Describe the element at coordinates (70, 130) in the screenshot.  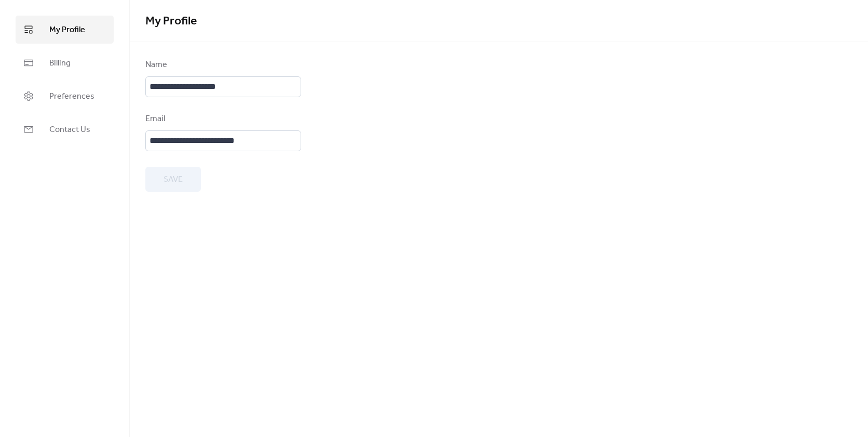
I see `span: Contact Us` at that location.